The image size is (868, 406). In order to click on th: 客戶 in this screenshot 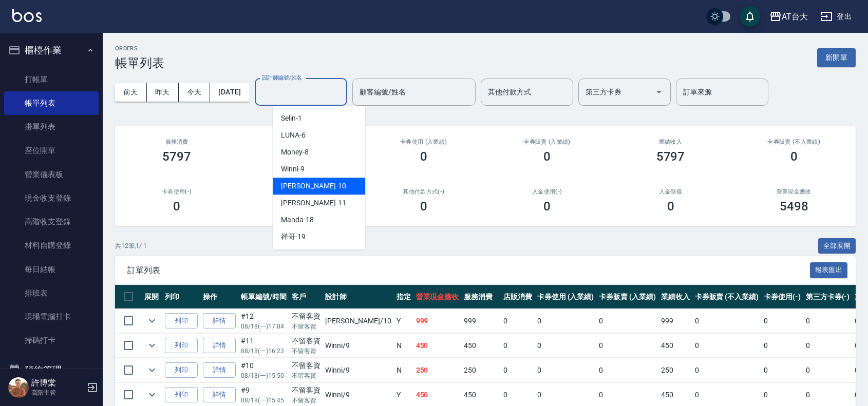, I will do `click(306, 297)`.